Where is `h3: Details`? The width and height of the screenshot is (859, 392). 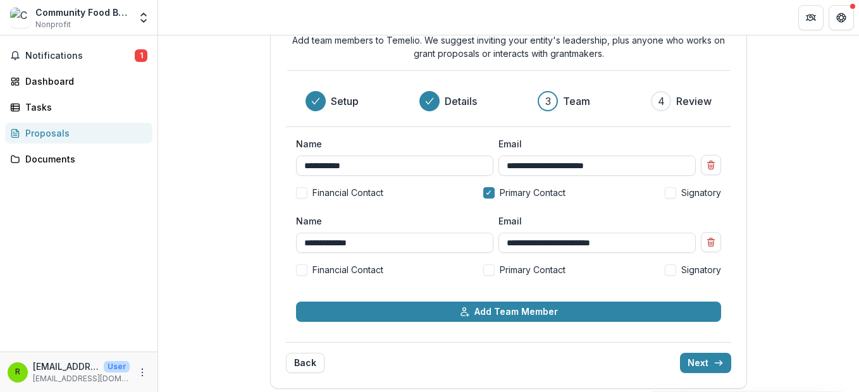
h3: Details is located at coordinates (460, 101).